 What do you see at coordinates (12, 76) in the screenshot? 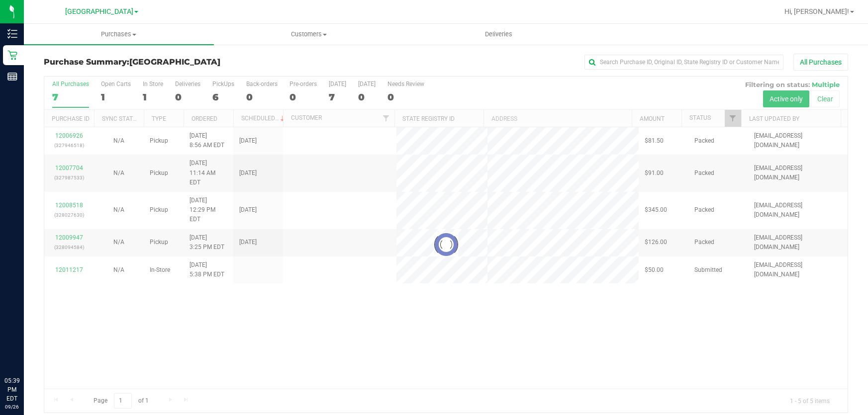
I see `inline-svg: Reports` at bounding box center [12, 76].